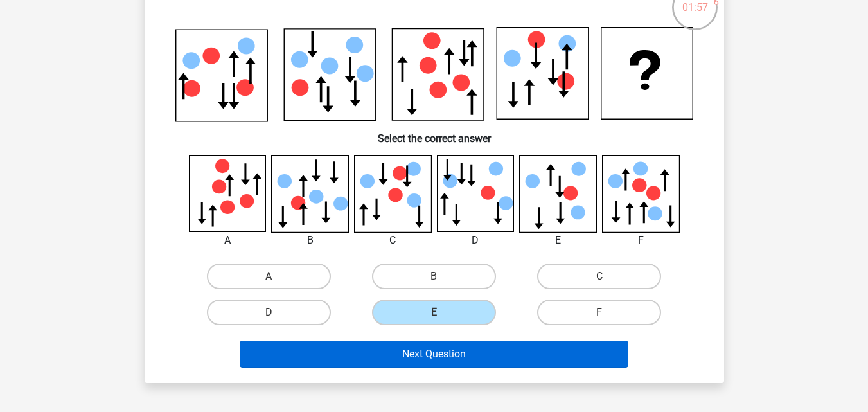 Image resolution: width=868 pixels, height=412 pixels. Describe the element at coordinates (434, 133) in the screenshot. I see `h6: Select the correct answer` at that location.